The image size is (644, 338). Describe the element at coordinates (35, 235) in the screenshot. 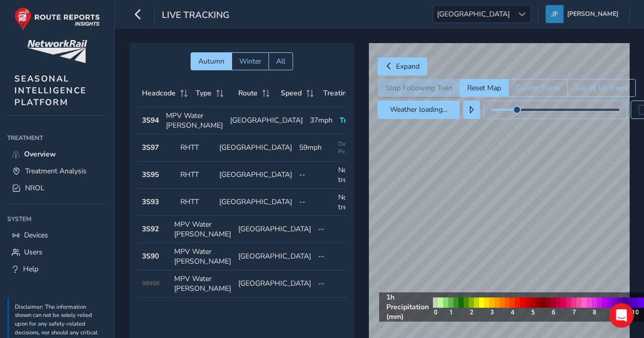

I see `span: Devices` at that location.